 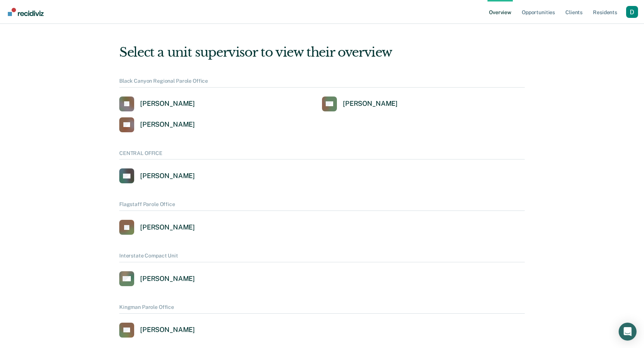 I want to click on div: Select a unit supervisor to view their overview, so click(x=322, y=52).